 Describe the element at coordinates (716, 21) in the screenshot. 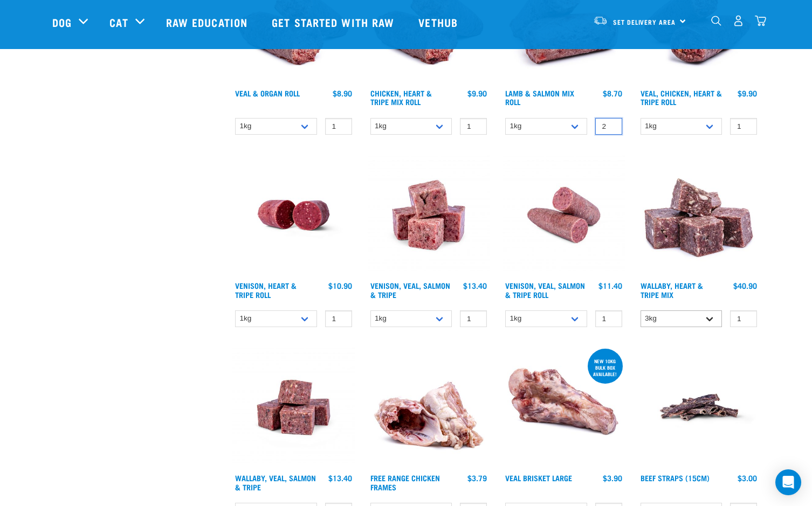

I see `img: home-icon-1@2x.png` at that location.